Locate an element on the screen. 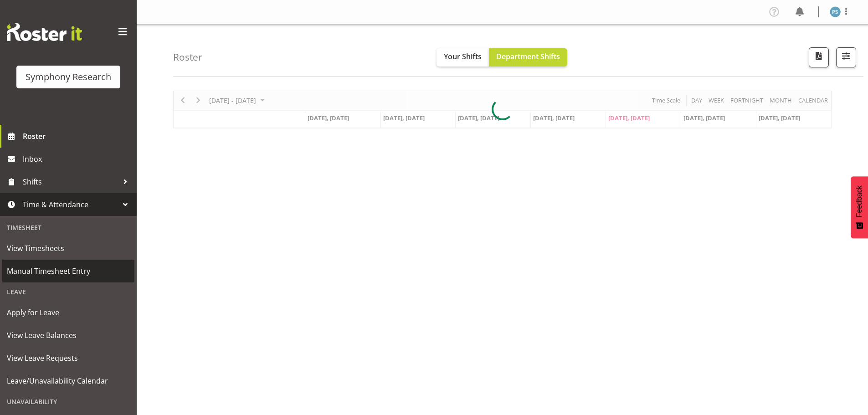 The width and height of the screenshot is (868, 415). a: Apply for Leave is located at coordinates (68, 312).